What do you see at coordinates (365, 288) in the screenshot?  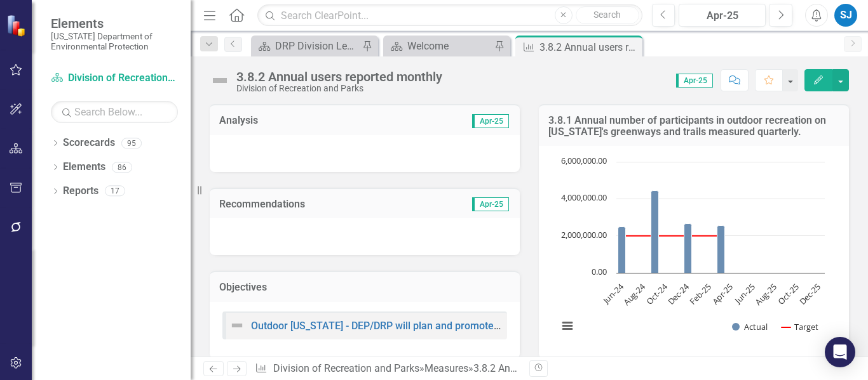 I see `h3: Objectives` at bounding box center [365, 288].